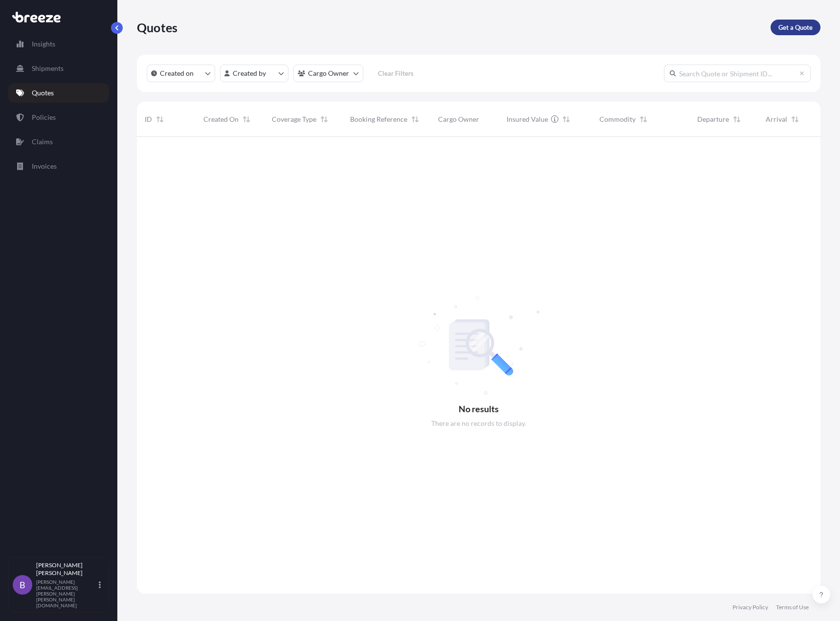 The width and height of the screenshot is (840, 621). I want to click on span: Departure, so click(713, 119).